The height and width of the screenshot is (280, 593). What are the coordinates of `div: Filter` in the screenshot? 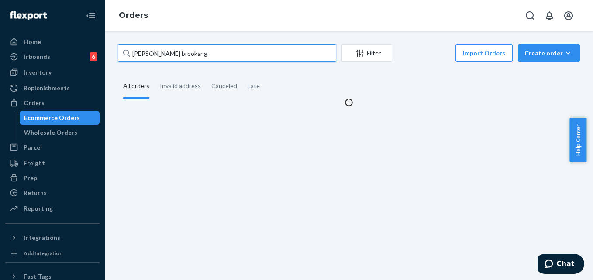 It's located at (367, 53).